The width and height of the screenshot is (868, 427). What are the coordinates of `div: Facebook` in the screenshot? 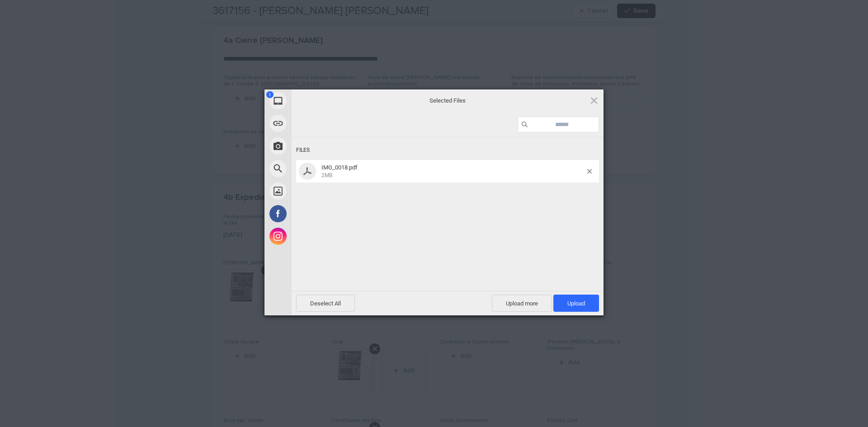 It's located at (319, 214).